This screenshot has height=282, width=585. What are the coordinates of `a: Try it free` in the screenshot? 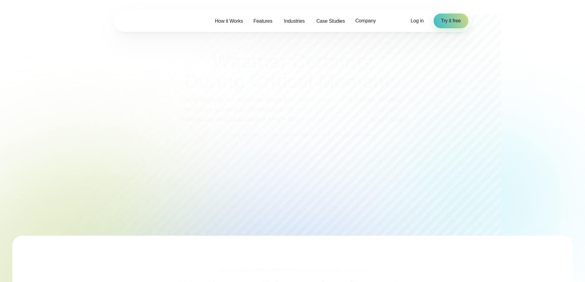 It's located at (451, 21).